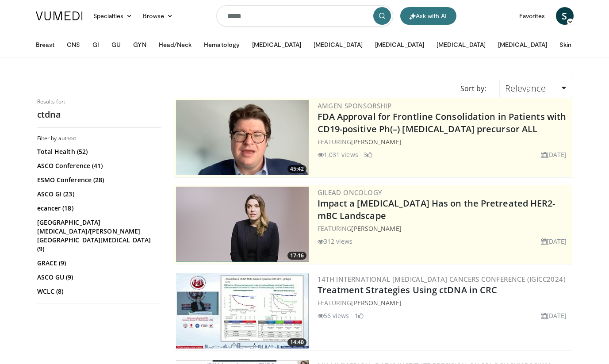 The image size is (609, 364). What do you see at coordinates (243, 224) in the screenshot?
I see `a: 17:16` at bounding box center [243, 224].